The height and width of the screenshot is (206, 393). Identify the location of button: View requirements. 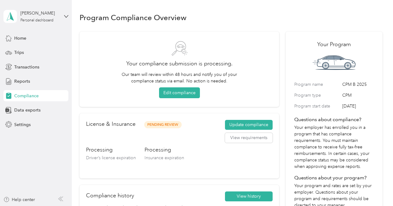
(249, 138).